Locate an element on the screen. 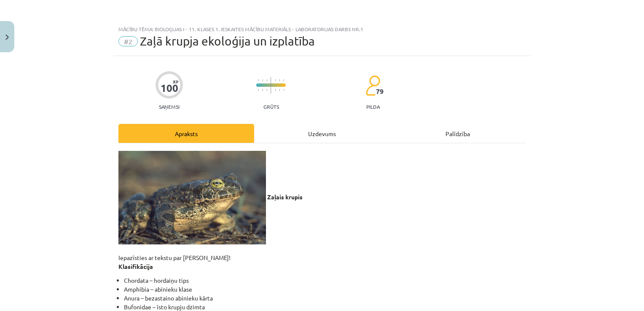 This screenshot has width=644, height=311. img: students-c634bb4e5e11cddfef0936a35e636f08e4e9abd3cc4e673bd6f9a4125e45ecb1.svg is located at coordinates (373, 86).